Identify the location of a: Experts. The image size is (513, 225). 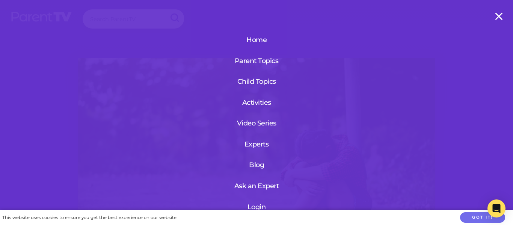
(257, 144).